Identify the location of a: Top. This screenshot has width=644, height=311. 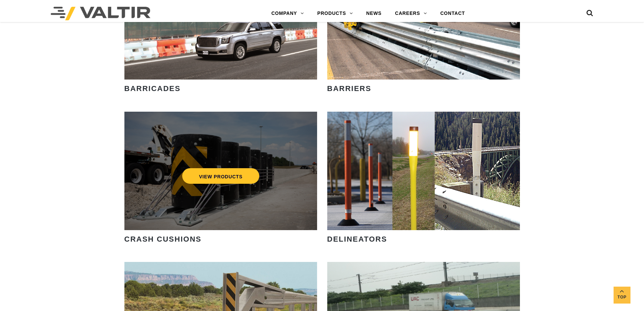
(622, 295).